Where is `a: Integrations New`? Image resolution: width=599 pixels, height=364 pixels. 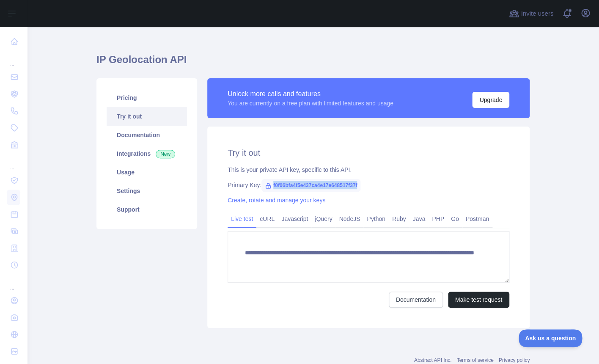 a: Integrations New is located at coordinates (147, 154).